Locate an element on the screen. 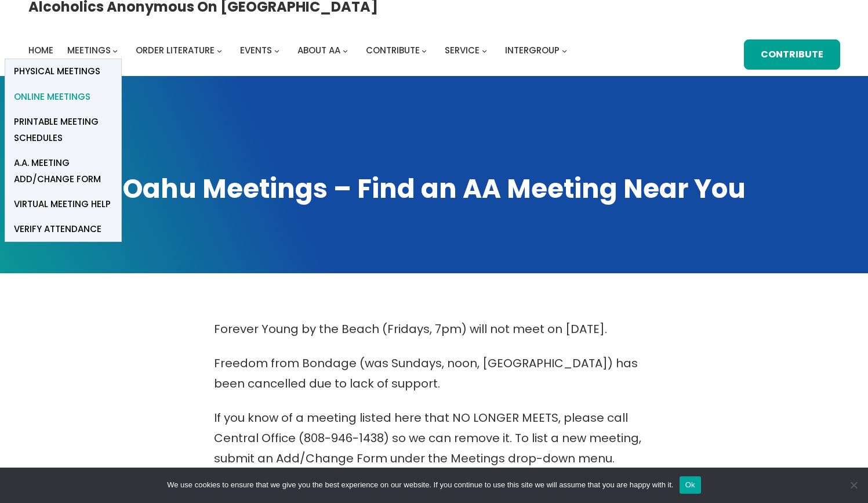 This screenshot has height=503, width=868. a: Intergroup is located at coordinates (533, 50).